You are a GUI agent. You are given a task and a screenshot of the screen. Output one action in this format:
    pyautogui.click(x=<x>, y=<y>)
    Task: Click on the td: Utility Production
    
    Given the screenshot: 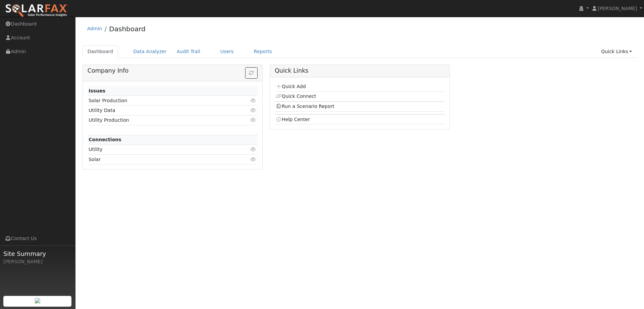 What is the action you would take?
    pyautogui.click(x=159, y=120)
    